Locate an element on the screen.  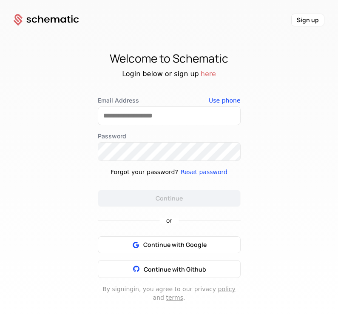
button: here is located at coordinates (208, 74).